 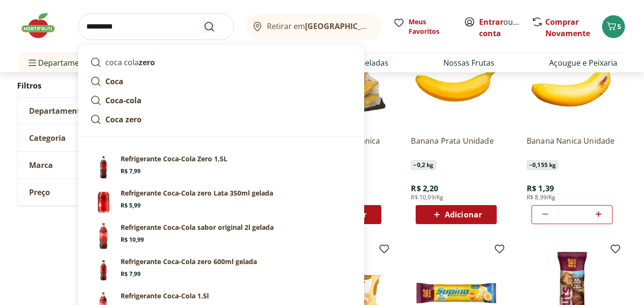 I want to click on img: Hortifruti, so click(x=43, y=26).